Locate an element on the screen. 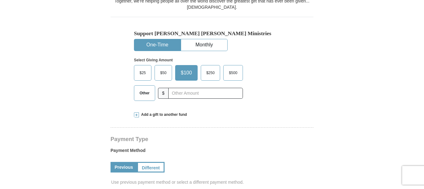 The image size is (424, 189). button: One-Time is located at coordinates (157, 45).